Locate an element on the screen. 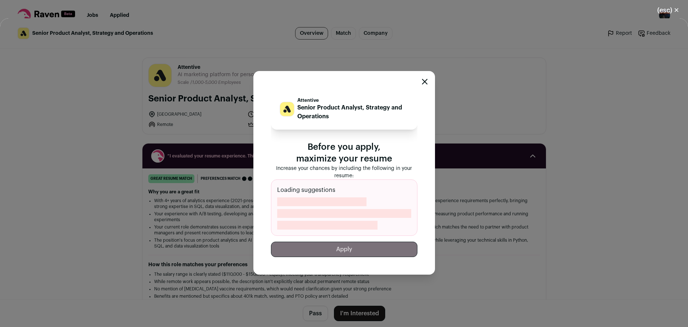 This screenshot has width=688, height=327. p: Increase your chances by including the following in your resume: is located at coordinates (344, 172).